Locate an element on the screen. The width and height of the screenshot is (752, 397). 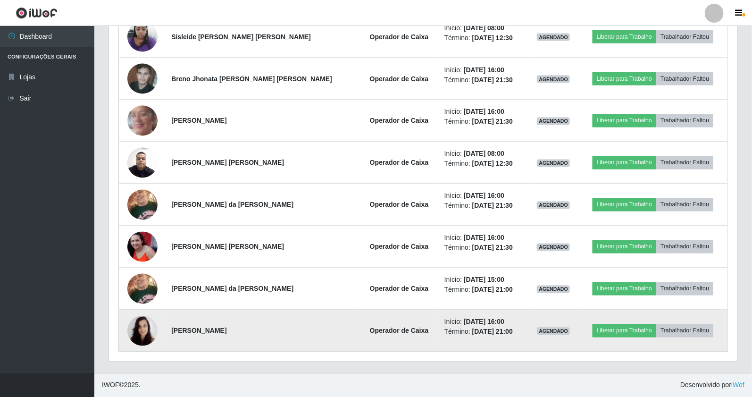
span: IWOF is located at coordinates (110, 385).